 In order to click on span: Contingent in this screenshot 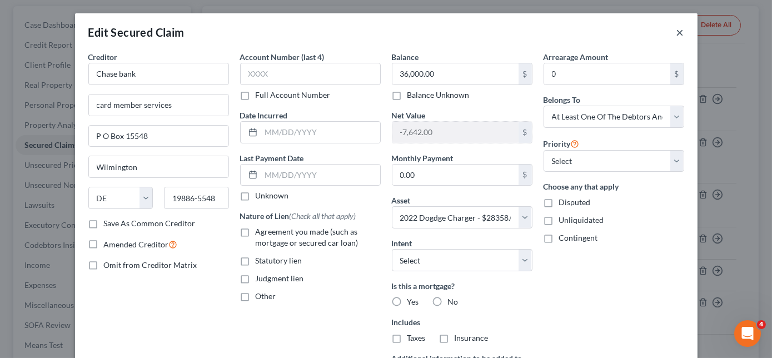, I will do `click(578, 237)`.